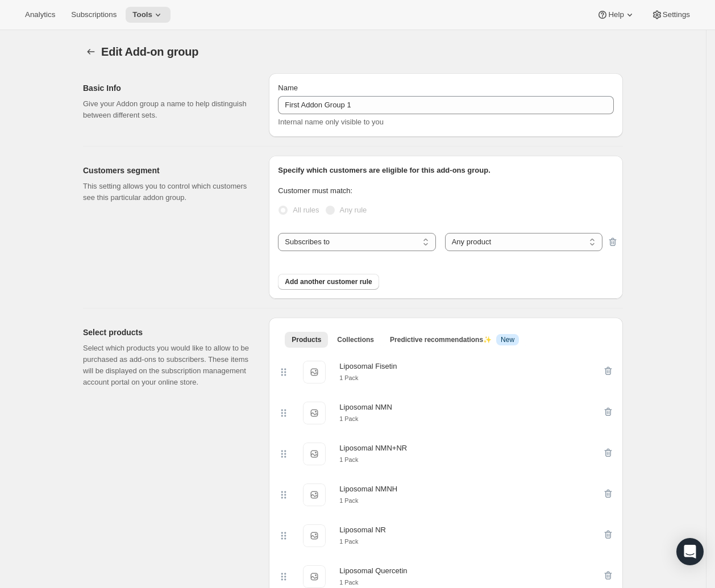 This screenshot has height=588, width=715. Describe the element at coordinates (167, 88) in the screenshot. I see `h2: Basic Info` at that location.